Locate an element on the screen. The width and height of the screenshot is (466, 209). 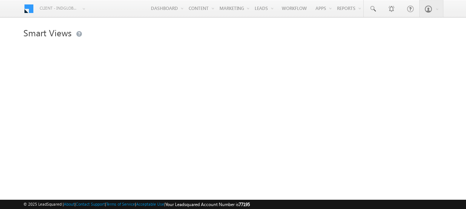
a: About is located at coordinates (69, 204).